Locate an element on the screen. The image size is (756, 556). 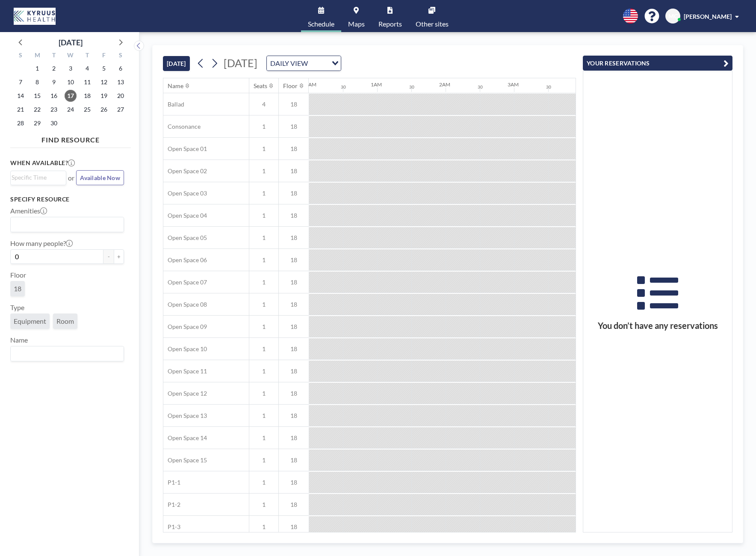
button: YOUR RESERVATIONS is located at coordinates (657, 63).